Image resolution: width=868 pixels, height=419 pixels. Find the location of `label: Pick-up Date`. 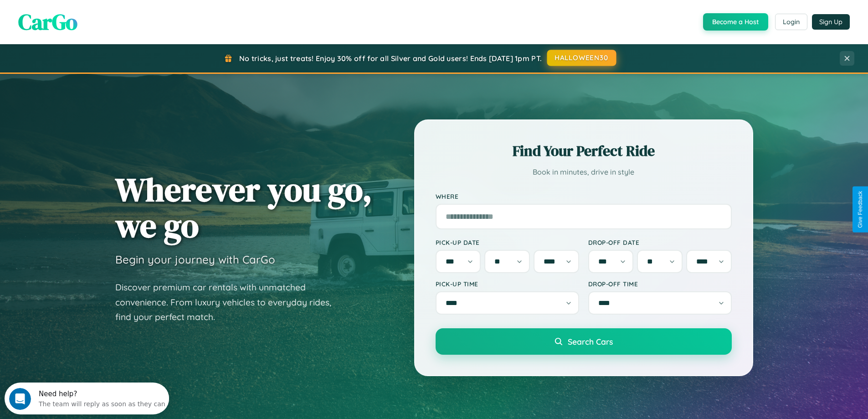

label: Pick-up Date is located at coordinates (507, 242).